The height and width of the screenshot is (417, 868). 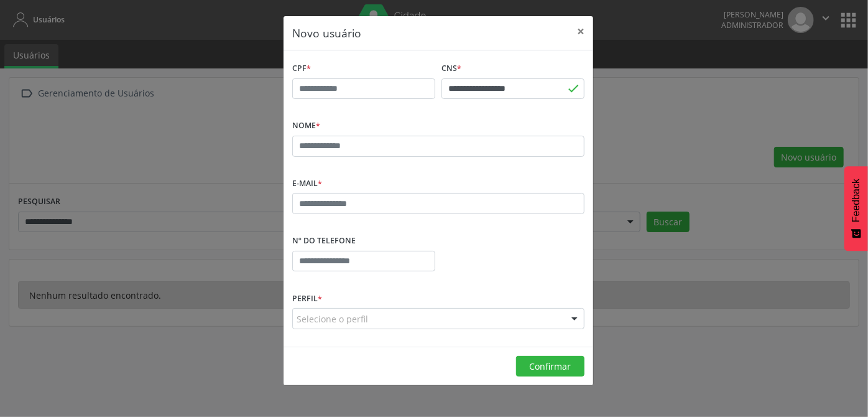 I want to click on label: Nome, so click(x=306, y=126).